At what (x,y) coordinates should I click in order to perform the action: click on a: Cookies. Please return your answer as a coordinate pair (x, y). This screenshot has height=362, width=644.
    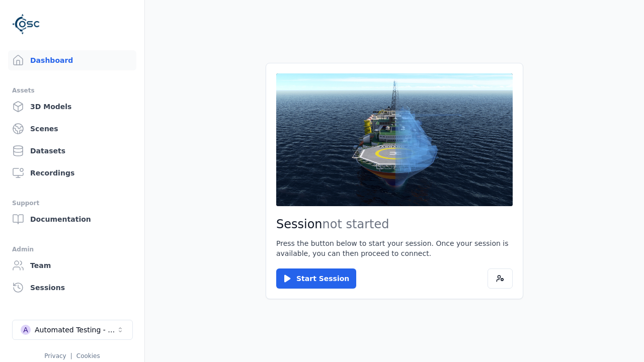
    Looking at the image, I should click on (88, 355).